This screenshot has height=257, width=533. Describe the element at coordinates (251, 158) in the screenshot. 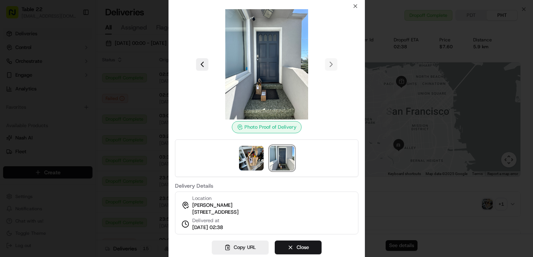

I see `button: photo_proof_of_pickup image` at that location.